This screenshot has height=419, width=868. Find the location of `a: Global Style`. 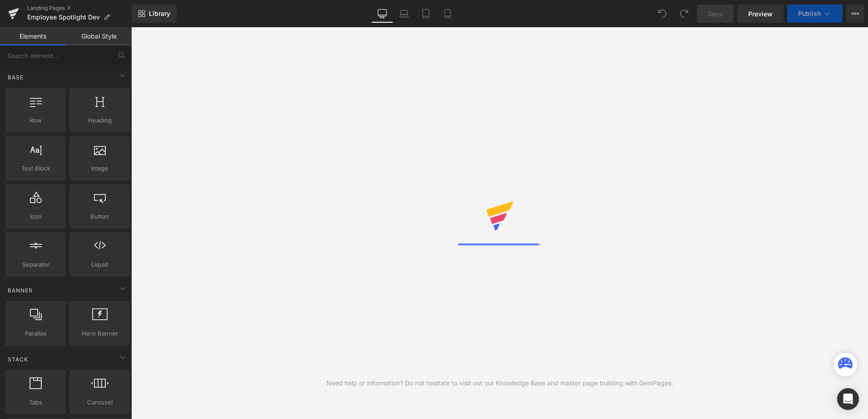

a: Global Style is located at coordinates (98, 37).